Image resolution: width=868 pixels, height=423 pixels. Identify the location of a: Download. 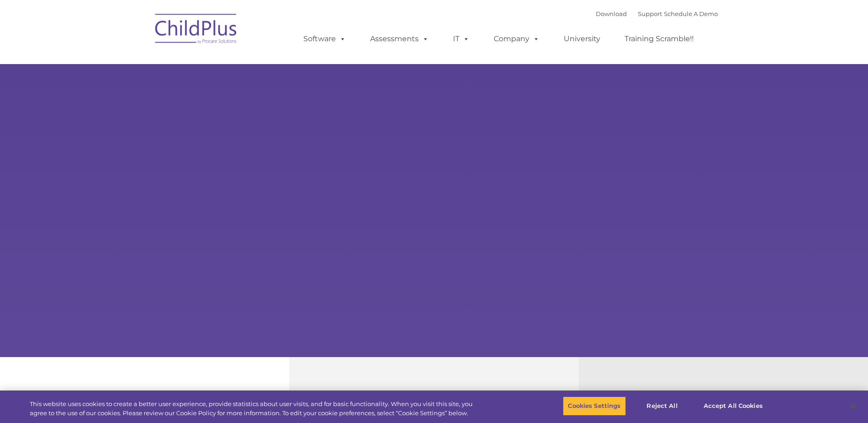
(611, 14).